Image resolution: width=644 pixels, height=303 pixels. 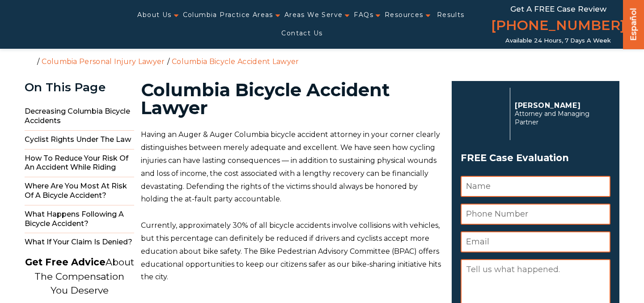 I want to click on span: Get a FREE Case Review, so click(x=558, y=9).